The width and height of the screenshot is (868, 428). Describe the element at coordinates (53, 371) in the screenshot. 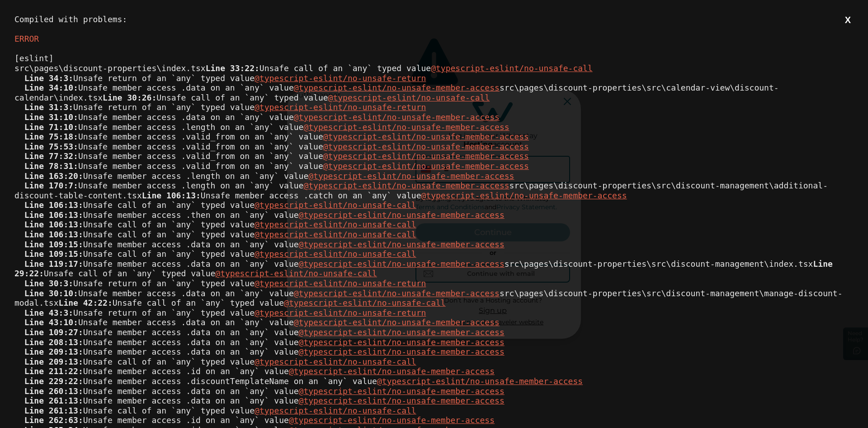

I see `span: Line 211:22:` at that location.